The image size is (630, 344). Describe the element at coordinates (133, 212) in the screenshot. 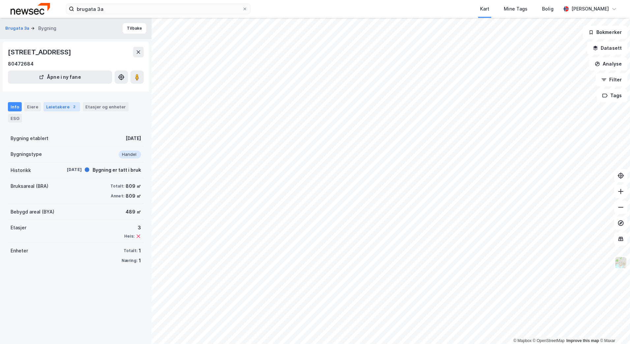

I see `div: 489 ㎡` at that location.